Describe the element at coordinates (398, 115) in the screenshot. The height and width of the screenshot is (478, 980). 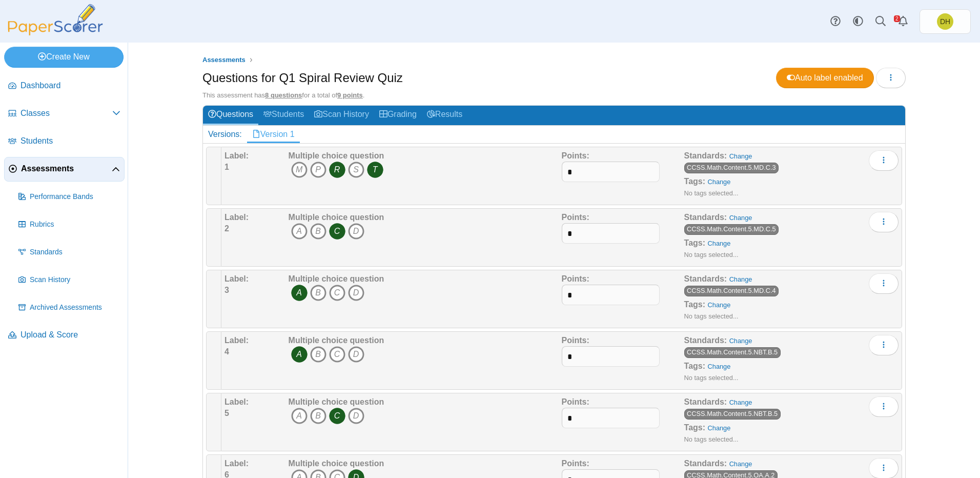
I see `a: Grading` at that location.